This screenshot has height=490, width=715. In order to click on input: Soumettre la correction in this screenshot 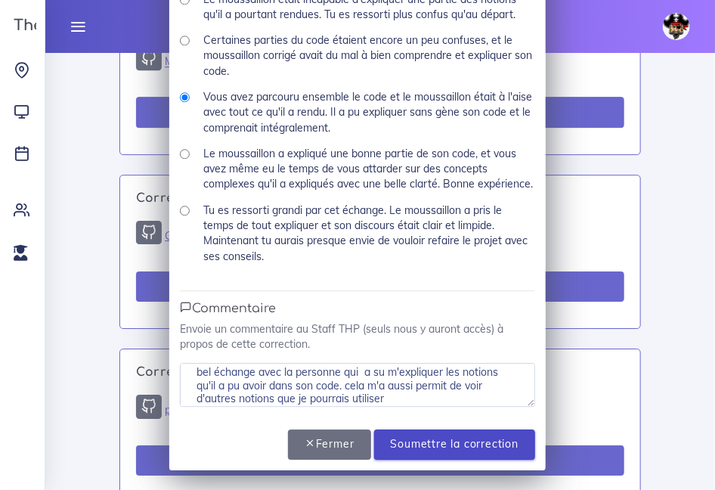, I will do `click(454, 444)`.